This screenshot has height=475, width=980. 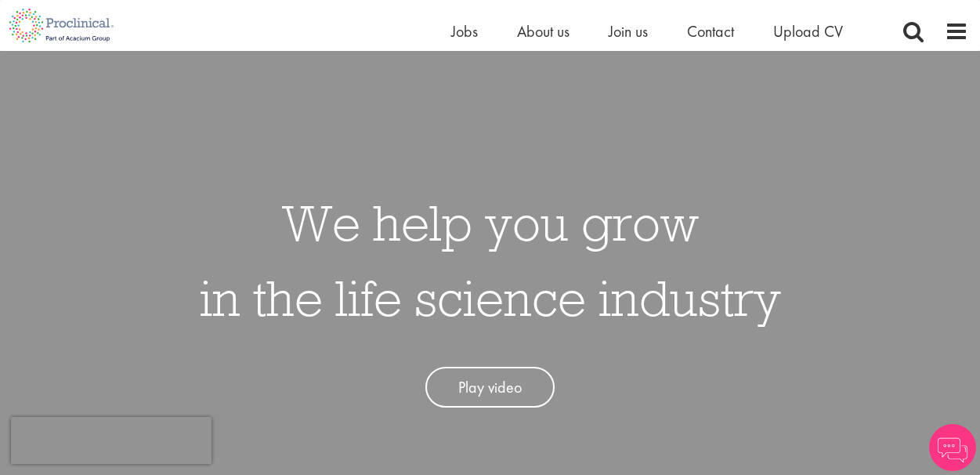 I want to click on span: Join us, so click(x=629, y=31).